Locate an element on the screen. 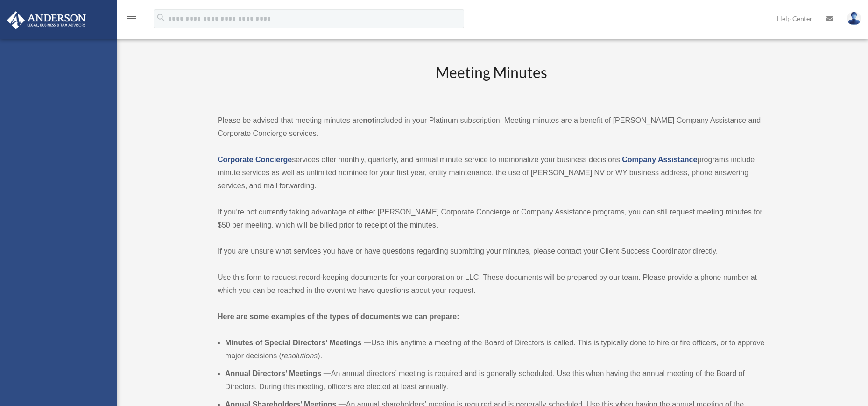 The image size is (868, 406). img: User Pic is located at coordinates (854, 18).